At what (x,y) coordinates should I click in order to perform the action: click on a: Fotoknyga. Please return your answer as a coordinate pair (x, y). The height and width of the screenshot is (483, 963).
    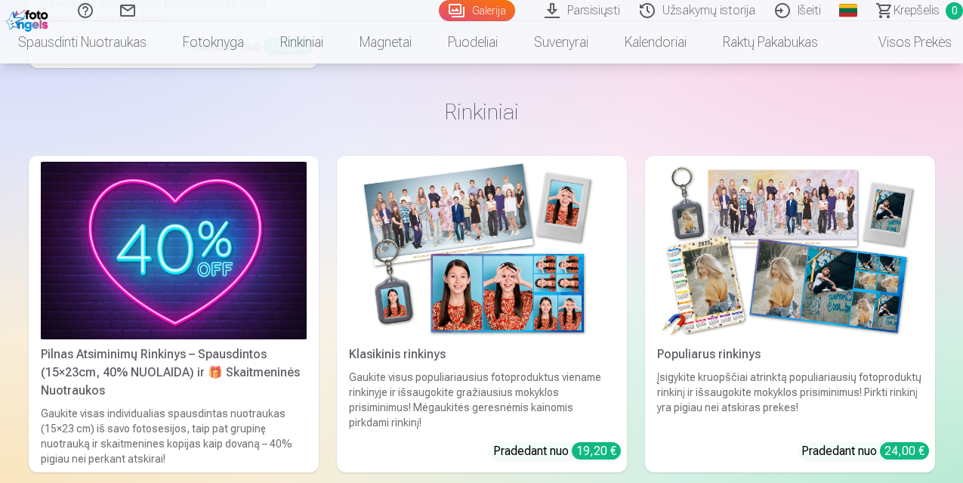
    Looking at the image, I should click on (213, 42).